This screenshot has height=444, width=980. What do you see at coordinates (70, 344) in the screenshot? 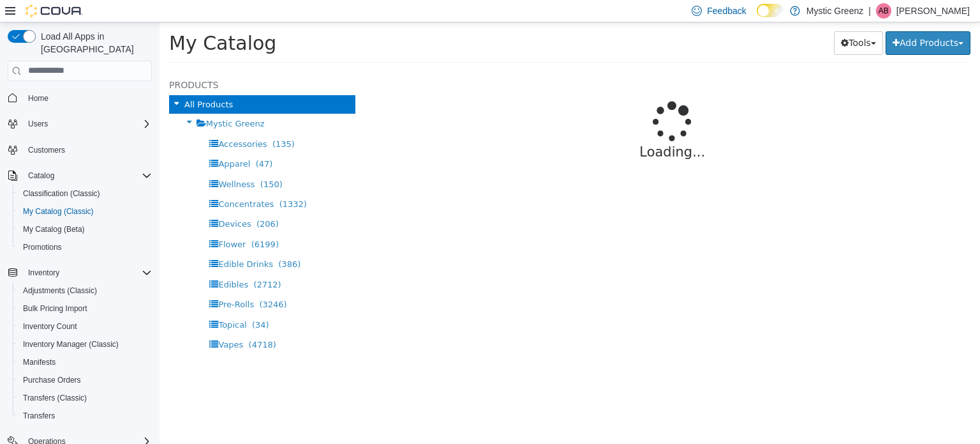
I see `a: Inventory Manager (Classic)` at bounding box center [70, 344].